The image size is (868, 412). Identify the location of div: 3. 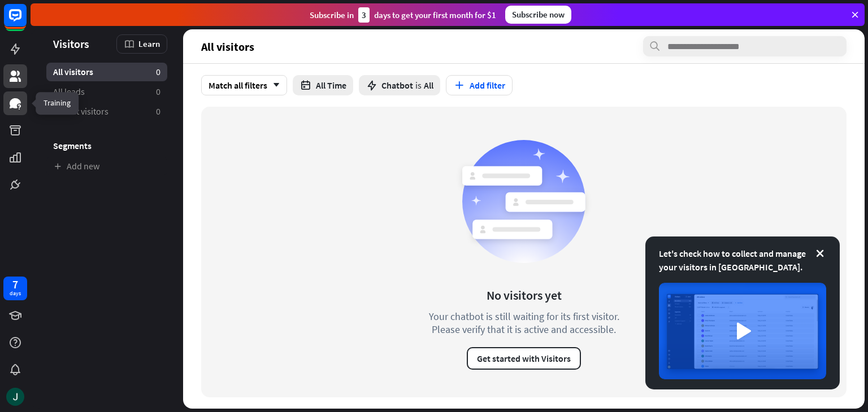
(364, 15).